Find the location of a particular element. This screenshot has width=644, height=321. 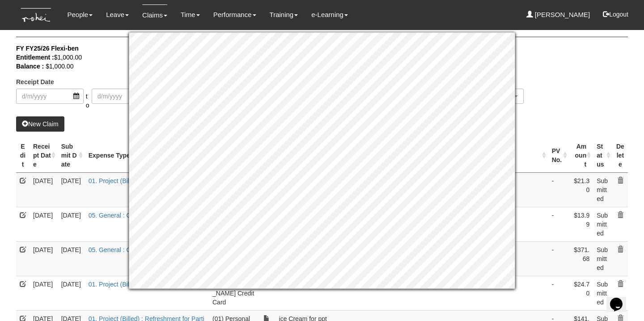

th: Amount : activate to sort column ascending is located at coordinates (581, 155).